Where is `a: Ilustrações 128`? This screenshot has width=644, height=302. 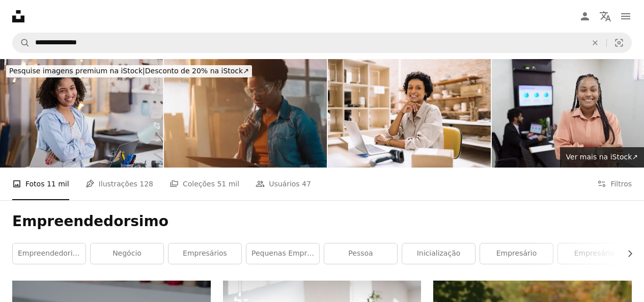 a: Ilustrações 128 is located at coordinates (119, 184).